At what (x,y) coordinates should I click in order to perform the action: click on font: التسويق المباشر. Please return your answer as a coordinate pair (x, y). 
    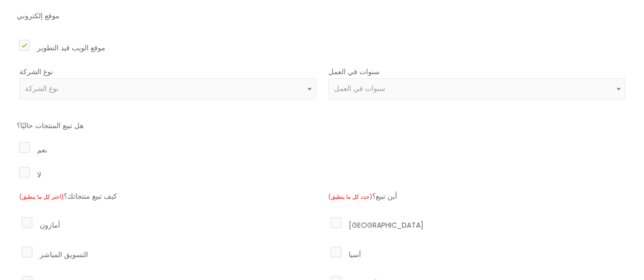
    Looking at the image, I should click on (63, 255).